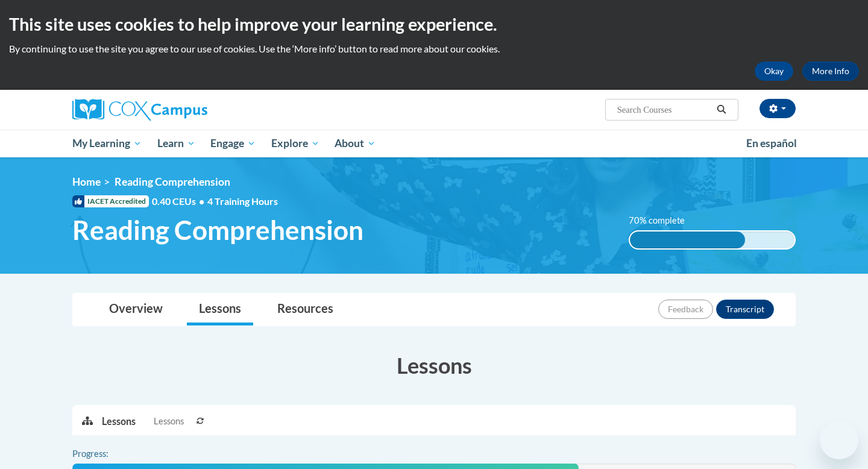  I want to click on h2: This site uses cookies to help improve your learning experience., so click(434, 24).